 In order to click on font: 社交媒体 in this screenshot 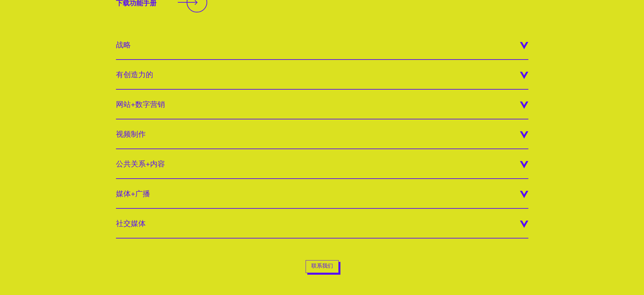, I will do `click(131, 223)`.